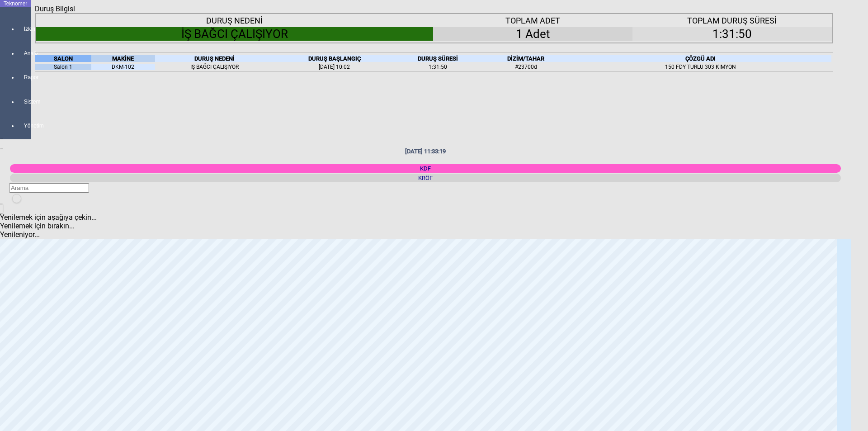 This screenshot has width=868, height=431. I want to click on div: SALON, so click(63, 58).